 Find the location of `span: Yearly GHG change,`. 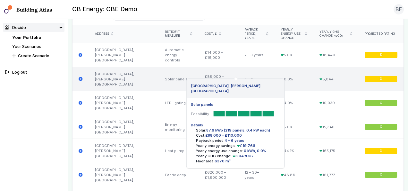

span: Yearly GHG change, is located at coordinates (334, 34).